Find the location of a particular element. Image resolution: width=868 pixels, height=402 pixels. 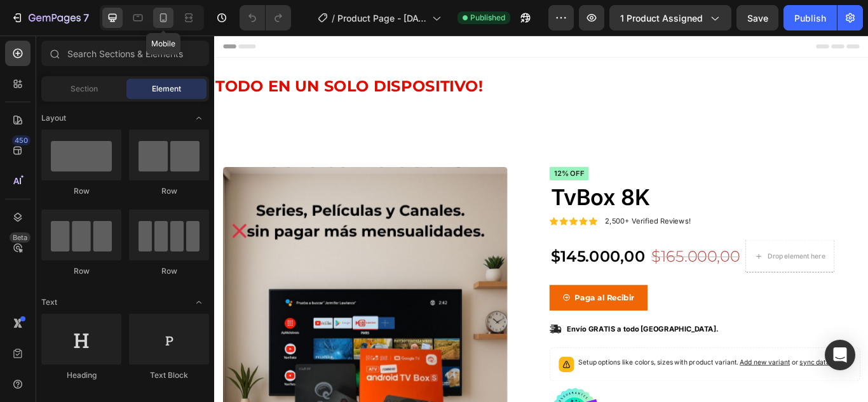

div: Undo/Redo is located at coordinates (265, 18).